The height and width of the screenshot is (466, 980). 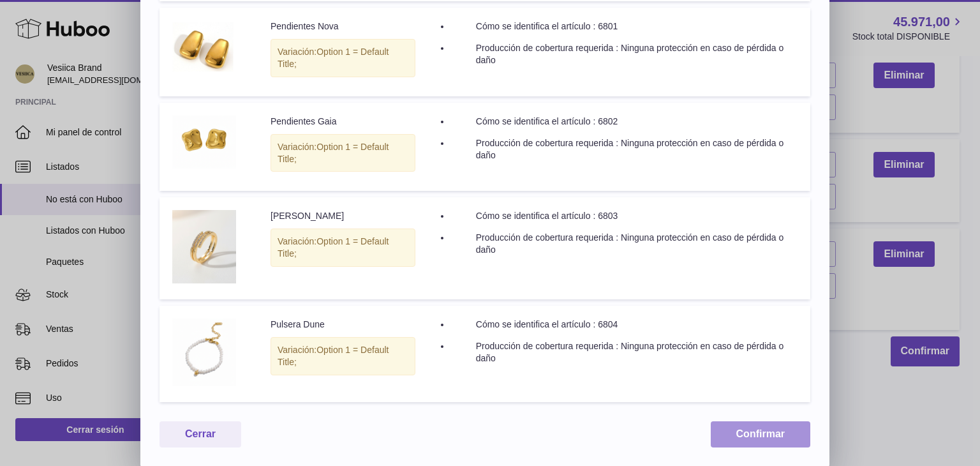 I want to click on td: Pulsera Dune, so click(x=342, y=354).